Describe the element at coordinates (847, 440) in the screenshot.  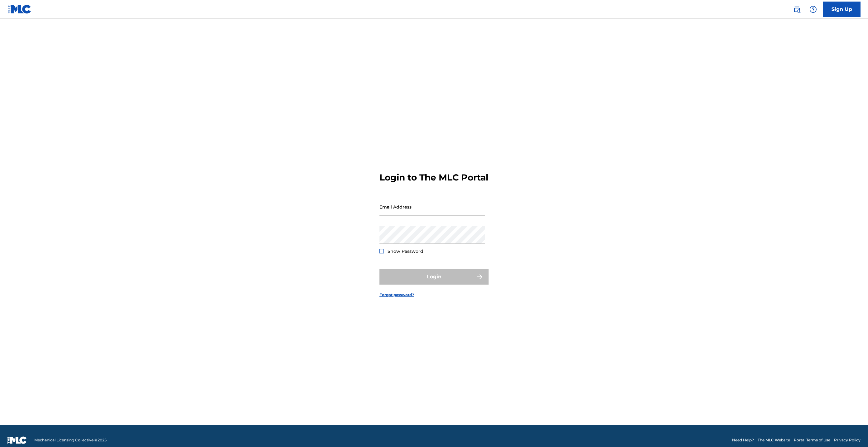
I see `a: Privacy Policy` at that location.